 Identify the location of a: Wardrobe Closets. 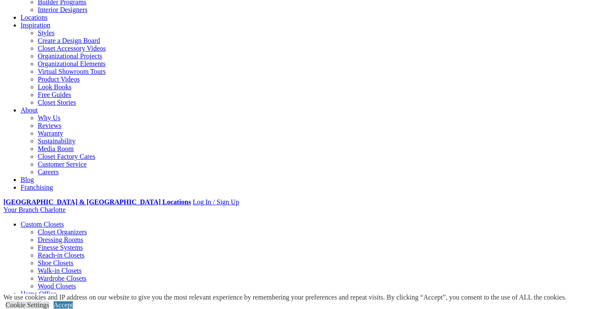
(62, 278).